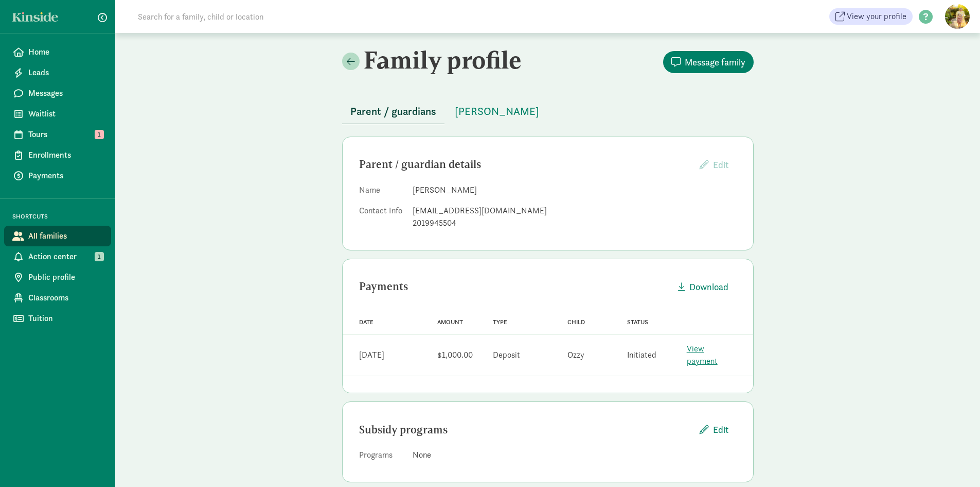 This screenshot has height=487, width=980. What do you see at coordinates (58, 277) in the screenshot?
I see `a: Public profile` at bounding box center [58, 277].